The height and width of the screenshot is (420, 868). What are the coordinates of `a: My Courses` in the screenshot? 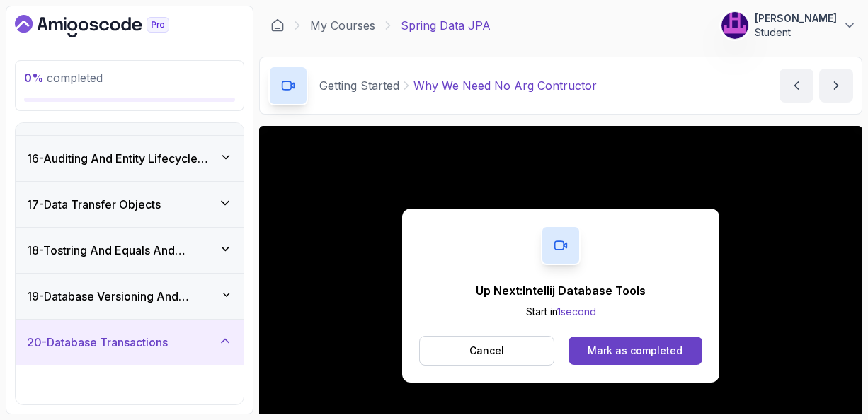 It's located at (343, 26).